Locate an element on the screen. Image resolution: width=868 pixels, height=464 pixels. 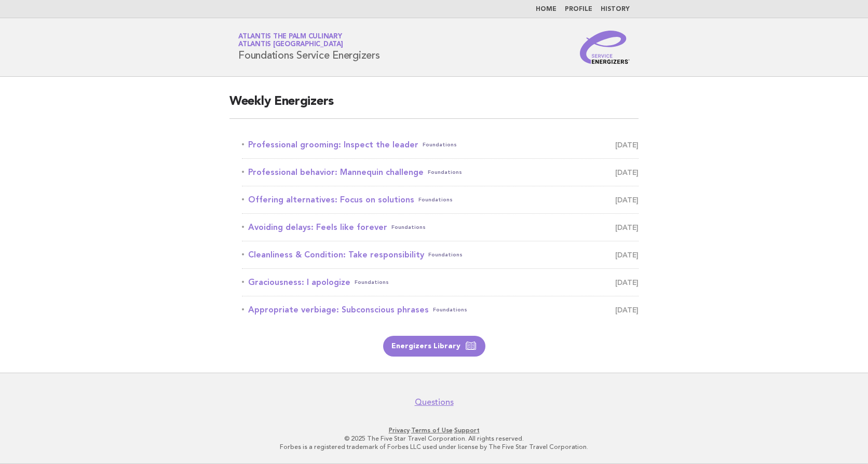
img: Service Energizers is located at coordinates (605, 47).